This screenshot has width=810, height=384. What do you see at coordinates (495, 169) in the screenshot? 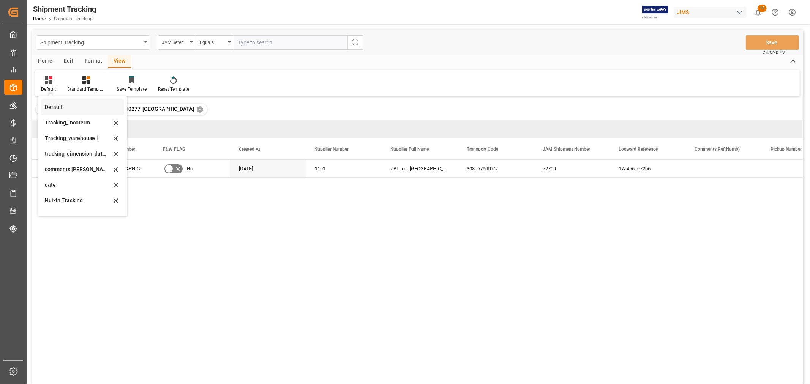
I see `div: 303a679df072` at bounding box center [495, 169].